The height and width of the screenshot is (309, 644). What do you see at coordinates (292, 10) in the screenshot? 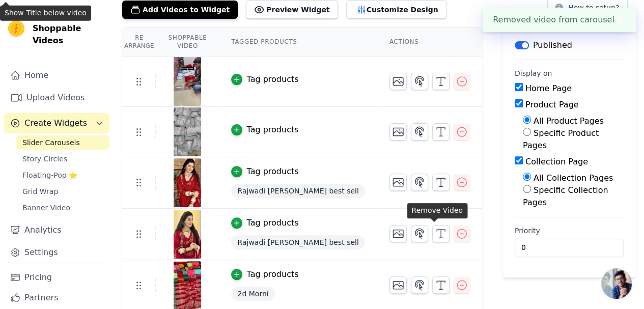
I see `a: Preview Widget` at bounding box center [292, 10].